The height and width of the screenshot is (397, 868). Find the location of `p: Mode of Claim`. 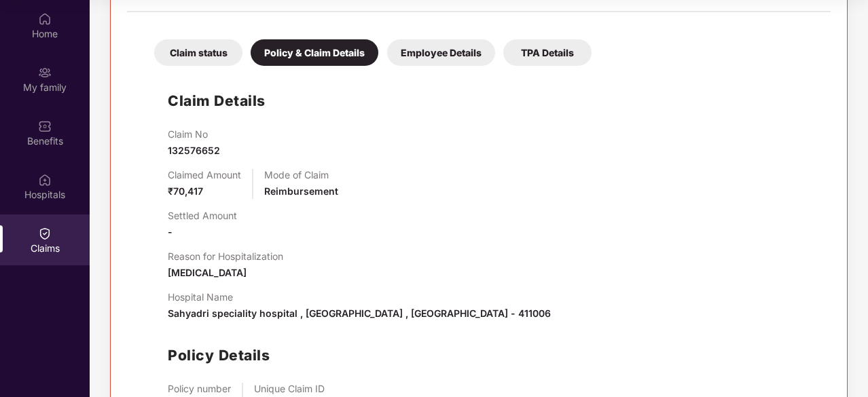

p: Mode of Claim is located at coordinates (301, 175).